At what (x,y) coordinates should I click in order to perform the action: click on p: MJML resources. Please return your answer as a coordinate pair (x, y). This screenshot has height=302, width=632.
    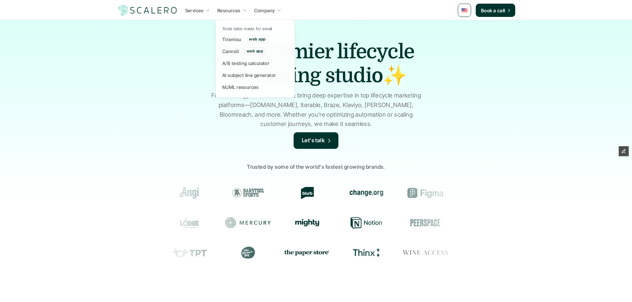
    Looking at the image, I should click on (240, 87).